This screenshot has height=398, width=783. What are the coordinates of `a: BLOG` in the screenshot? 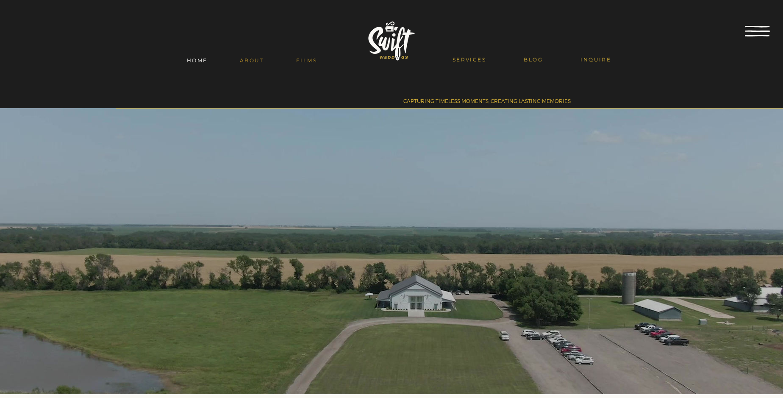 It's located at (534, 59).